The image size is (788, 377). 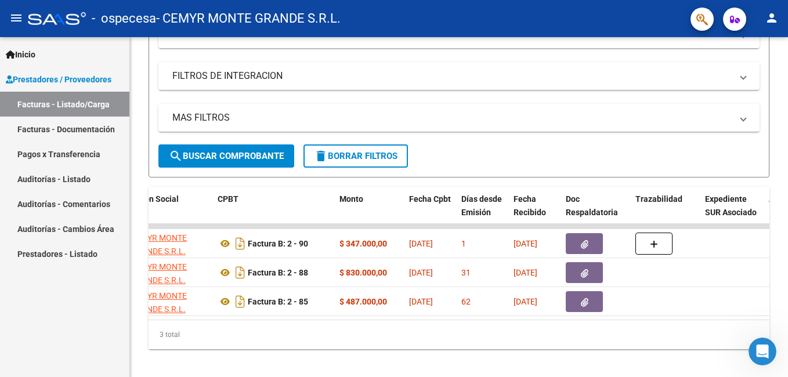 I want to click on span: Borrar Filtros, so click(x=356, y=156).